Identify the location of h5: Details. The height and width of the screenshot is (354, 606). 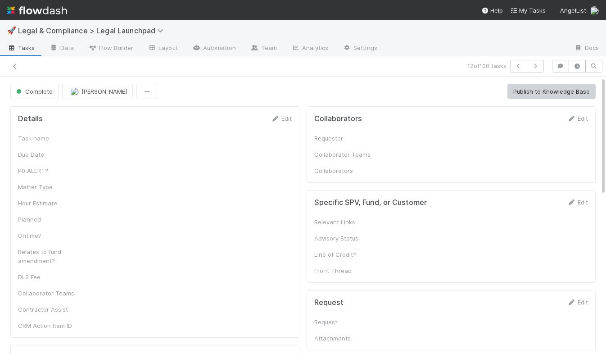
(30, 119).